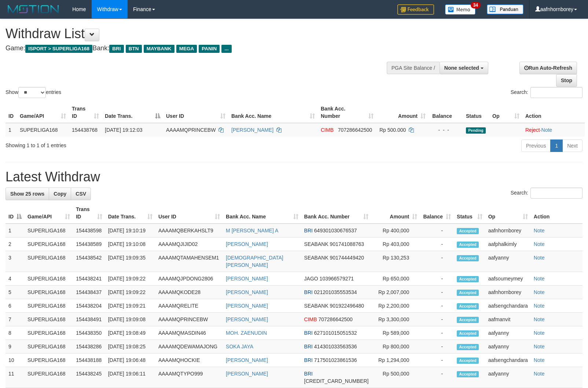  Describe the element at coordinates (89, 292) in the screenshot. I see `td: 154438437` at that location.